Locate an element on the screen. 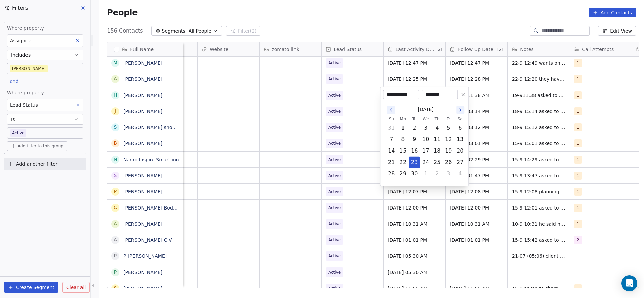  button: Sunday, September 21st, 2025 is located at coordinates (391, 162).